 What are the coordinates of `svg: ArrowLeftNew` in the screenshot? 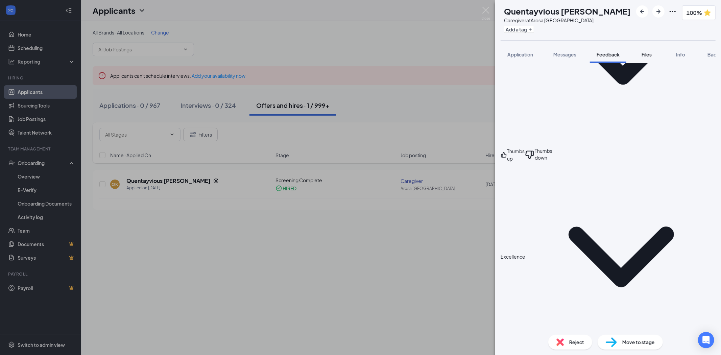 It's located at (642, 11).